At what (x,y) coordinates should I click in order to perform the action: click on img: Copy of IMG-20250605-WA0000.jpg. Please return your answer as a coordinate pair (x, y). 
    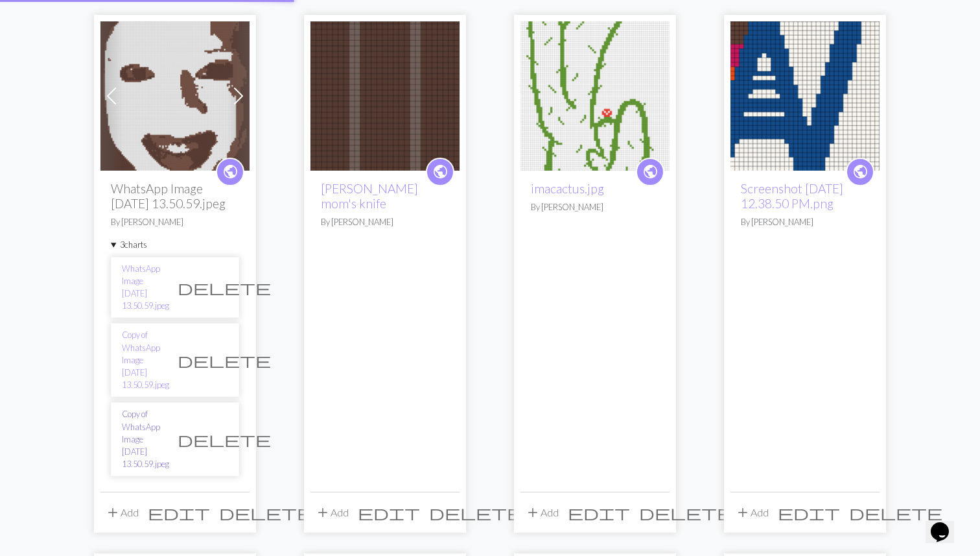
    Looking at the image, I should click on (595, 96).